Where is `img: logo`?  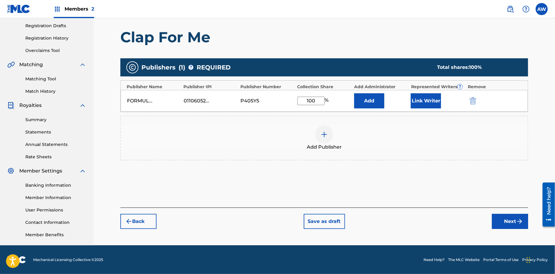 img: logo is located at coordinates (17, 259).